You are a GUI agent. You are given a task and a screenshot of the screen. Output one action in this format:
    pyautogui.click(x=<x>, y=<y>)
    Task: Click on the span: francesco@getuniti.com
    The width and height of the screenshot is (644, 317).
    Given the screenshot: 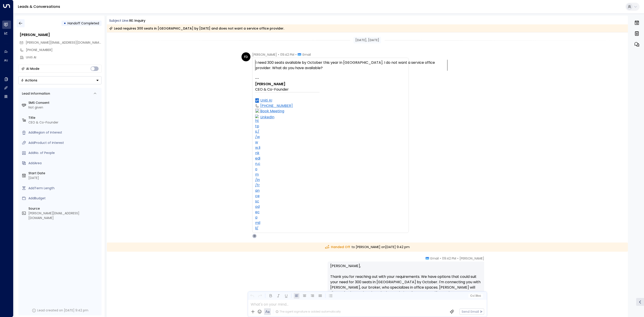 What is the action you would take?
    pyautogui.click(x=64, y=43)
    